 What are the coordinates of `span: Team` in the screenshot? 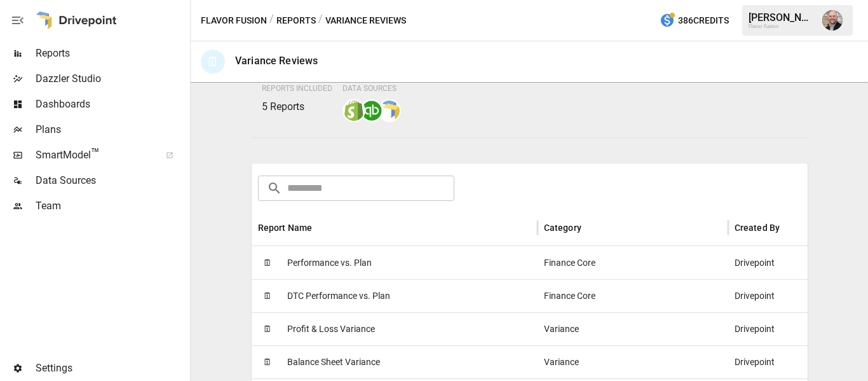 It's located at (111, 206).